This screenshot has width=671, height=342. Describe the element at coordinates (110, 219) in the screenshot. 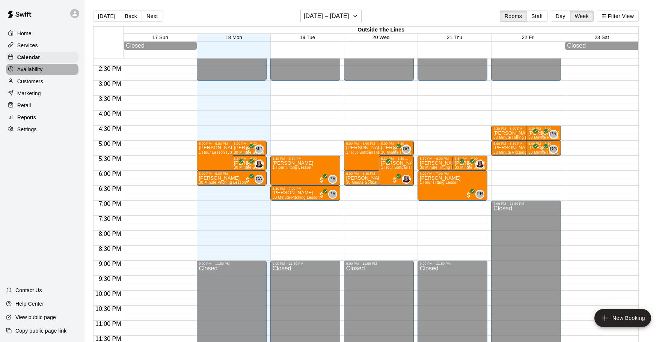

I see `span: 7:30 PM` at that location.